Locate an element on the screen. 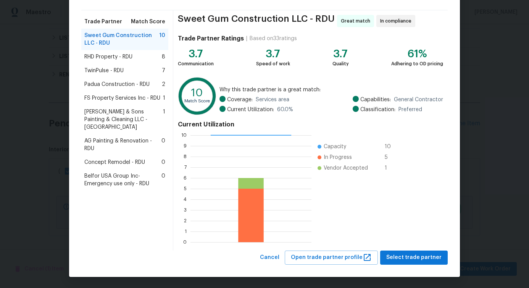 This screenshot has height=288, width=529. text: 1 is located at coordinates (186, 231).